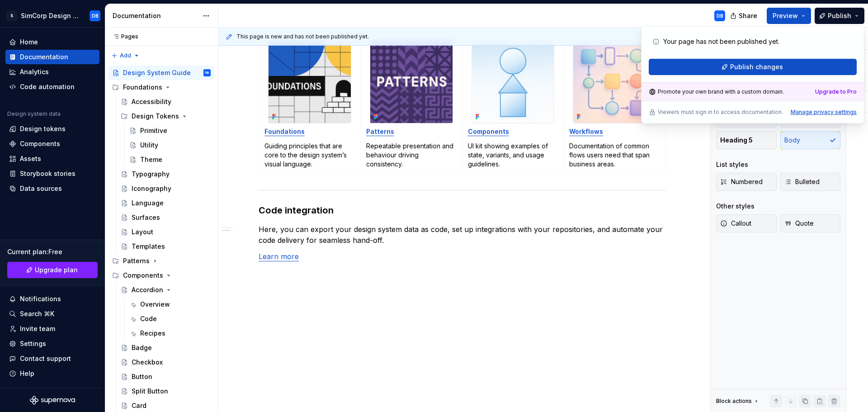 The width and height of the screenshot is (868, 412). What do you see at coordinates (52, 159) in the screenshot?
I see `a: Assets` at bounding box center [52, 159].